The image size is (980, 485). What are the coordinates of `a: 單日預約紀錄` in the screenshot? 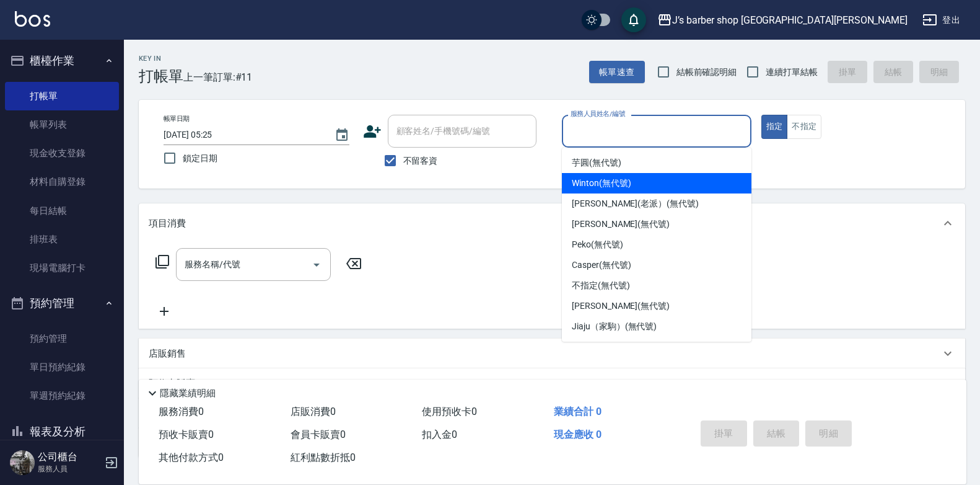 It's located at (62, 367).